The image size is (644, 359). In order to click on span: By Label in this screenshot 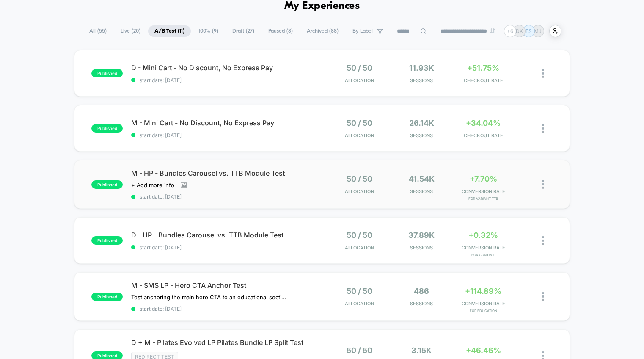, I will do `click(362, 31)`.